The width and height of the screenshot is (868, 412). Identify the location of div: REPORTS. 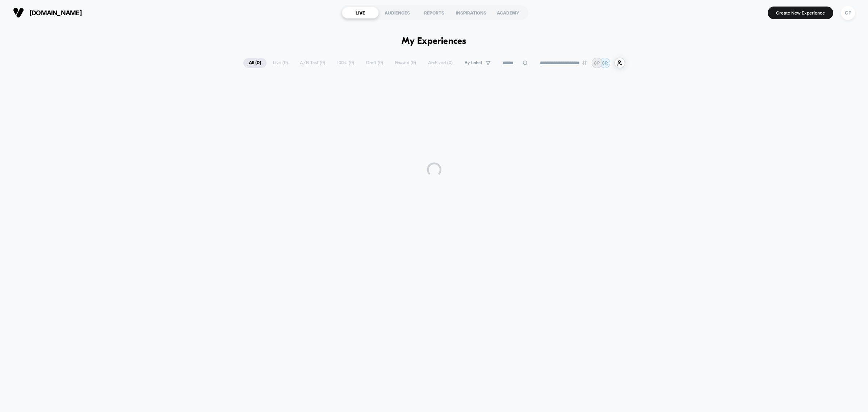
(434, 12).